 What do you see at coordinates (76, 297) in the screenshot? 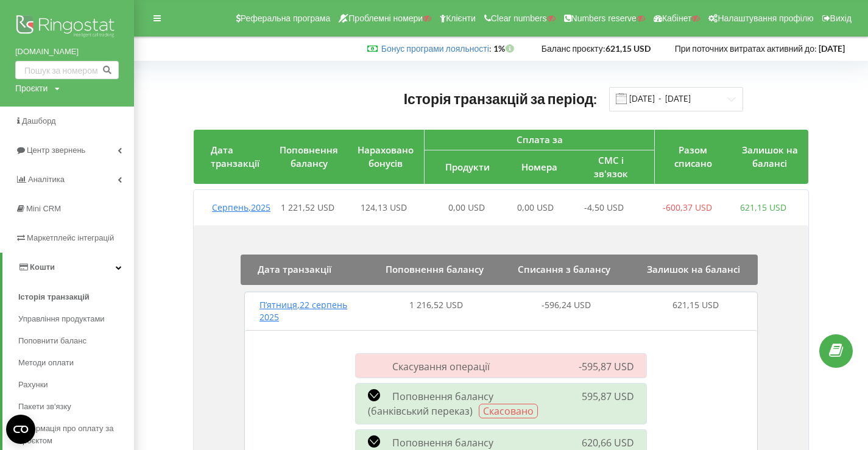
I see `a: Історія транзакцій` at bounding box center [76, 297].